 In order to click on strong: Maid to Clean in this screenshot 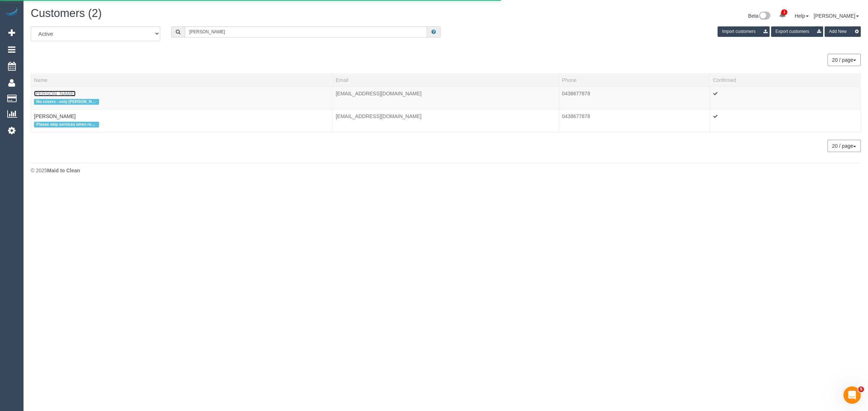, I will do `click(63, 171)`.